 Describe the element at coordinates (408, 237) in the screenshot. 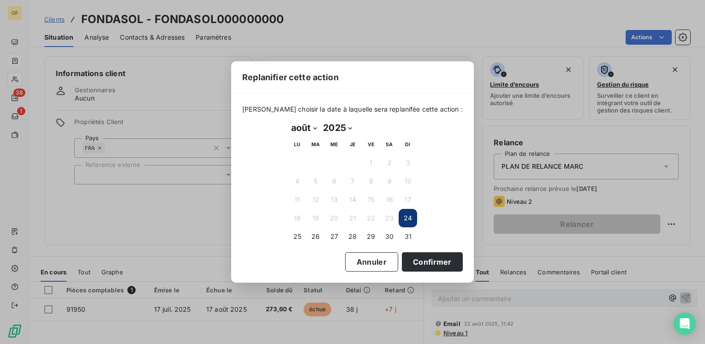

I see `button: 31` at that location.